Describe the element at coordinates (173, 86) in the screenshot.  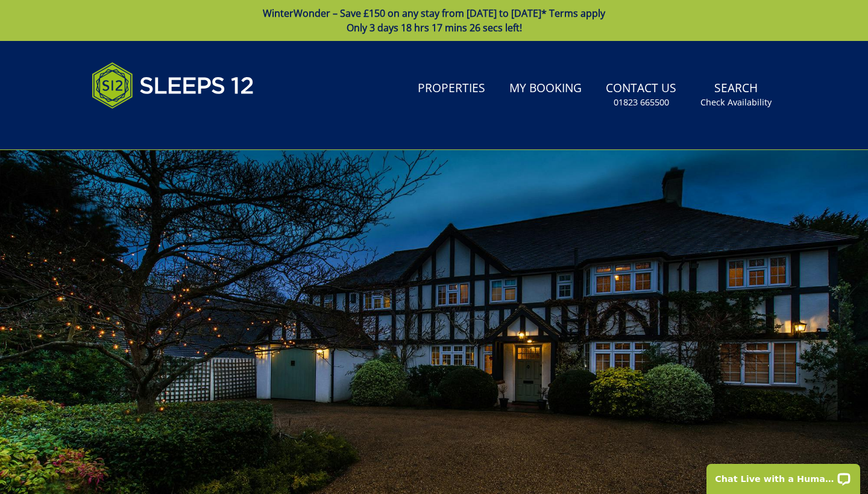
I see `img: Sleeps 12` at that location.